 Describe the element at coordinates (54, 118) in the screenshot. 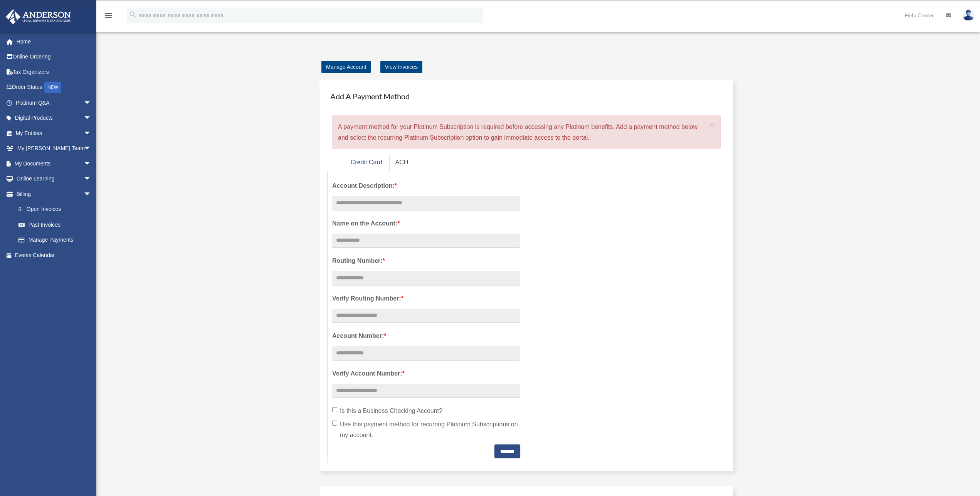

I see `a: Digital Productsarrow_drop_down` at that location.